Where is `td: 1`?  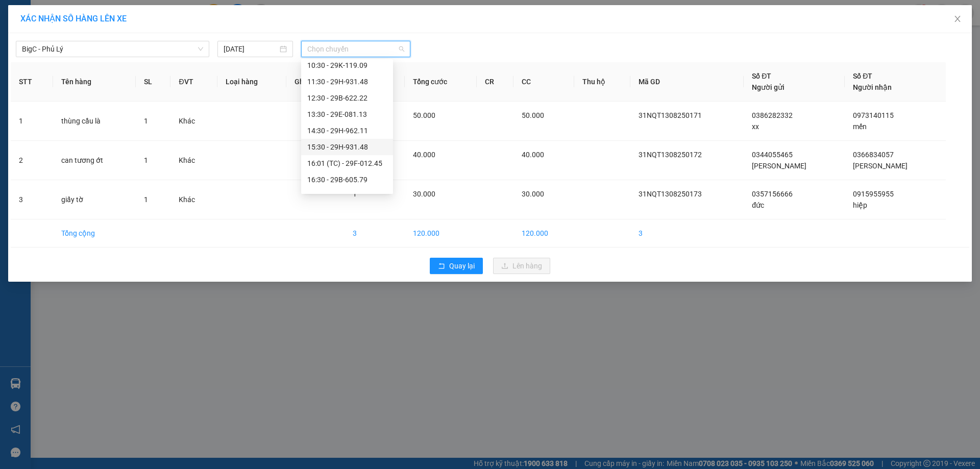 td: 1 is located at coordinates (32, 121).